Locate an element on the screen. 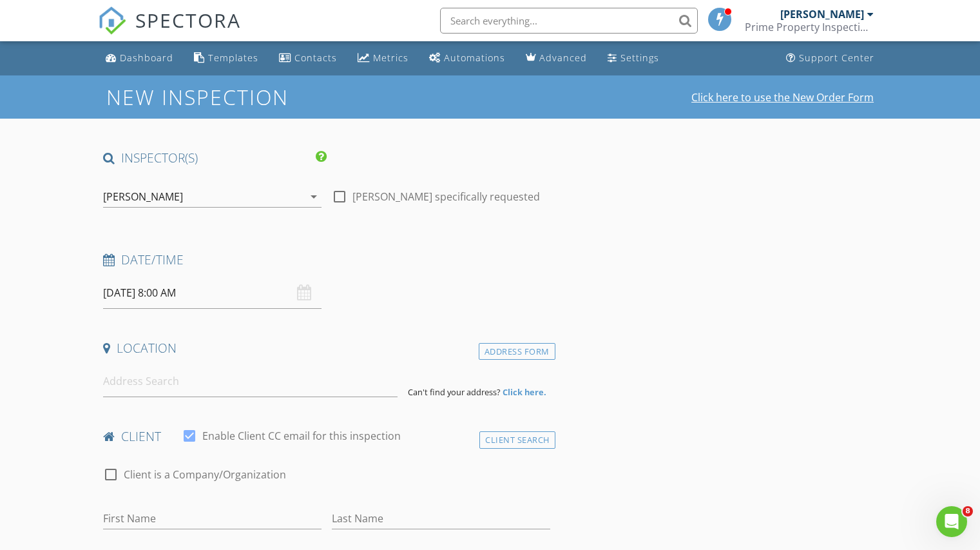  a: Automations (Basic) is located at coordinates (468, 58).